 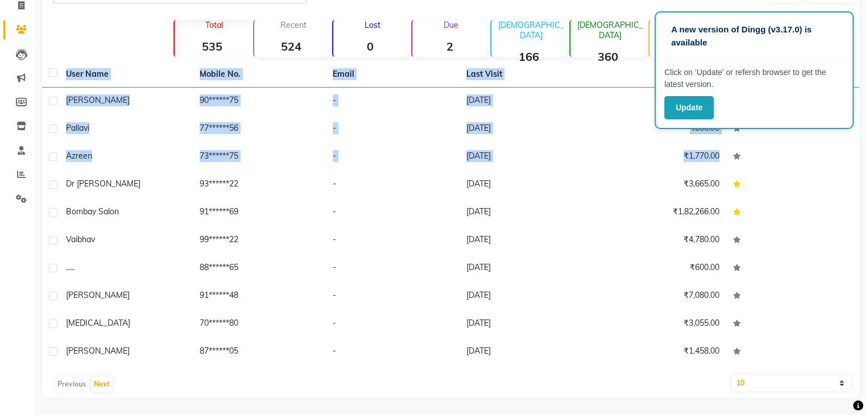 I want to click on td: ₹1,250.00, so click(x=659, y=101).